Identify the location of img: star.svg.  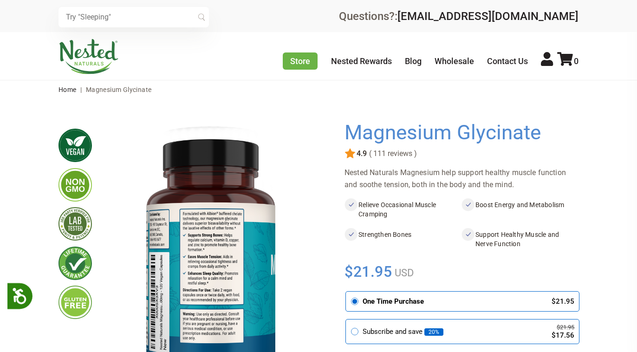
(350, 154).